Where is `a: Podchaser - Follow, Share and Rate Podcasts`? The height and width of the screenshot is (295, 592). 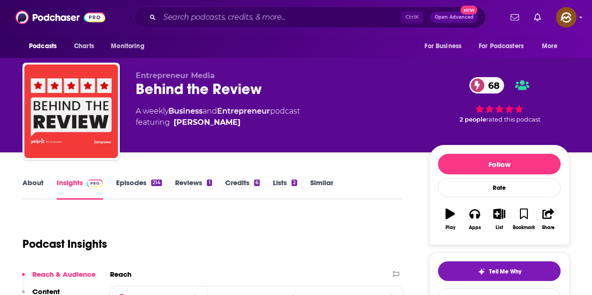
a: Podchaser - Follow, Share and Rate Podcasts is located at coordinates (60, 17).